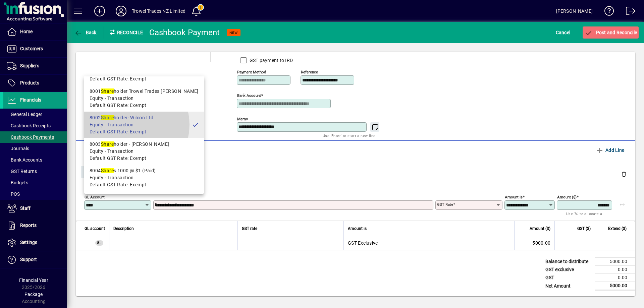 The width and height of the screenshot is (644, 308). I want to click on span: GST ($), so click(584, 229).